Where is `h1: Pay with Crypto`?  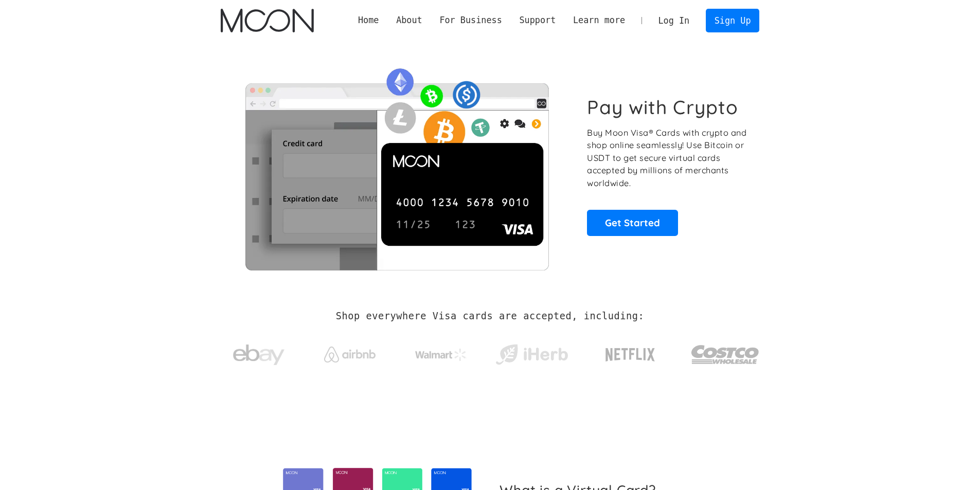 h1: Pay with Crypto is located at coordinates (662, 107).